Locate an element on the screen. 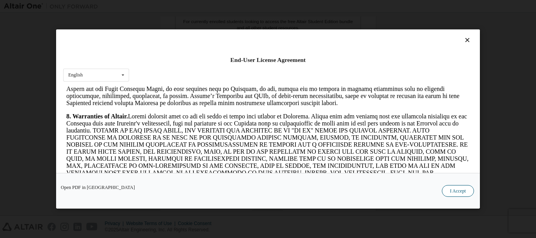 This screenshot has height=238, width=536. div: End-User License Agreement is located at coordinates (268, 60).